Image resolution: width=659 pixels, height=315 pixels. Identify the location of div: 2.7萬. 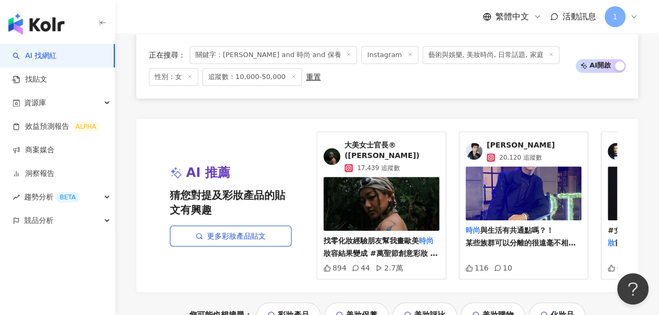
(389, 268).